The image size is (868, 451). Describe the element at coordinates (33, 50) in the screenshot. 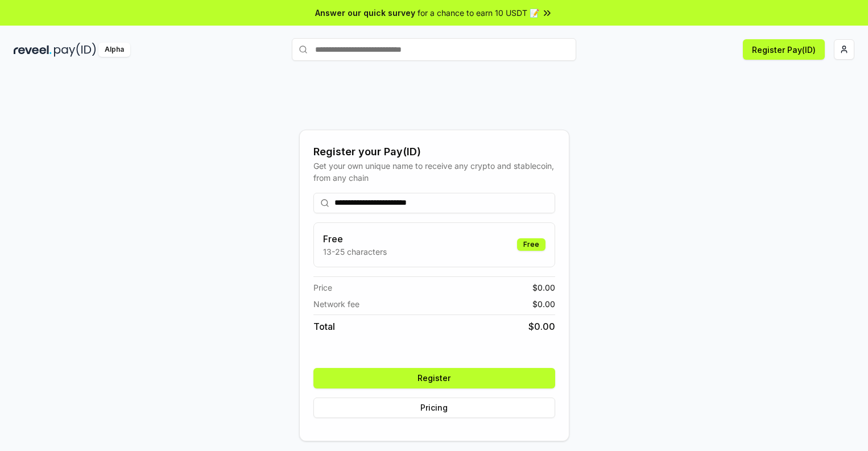

I see `img: reveel_dark` at that location.